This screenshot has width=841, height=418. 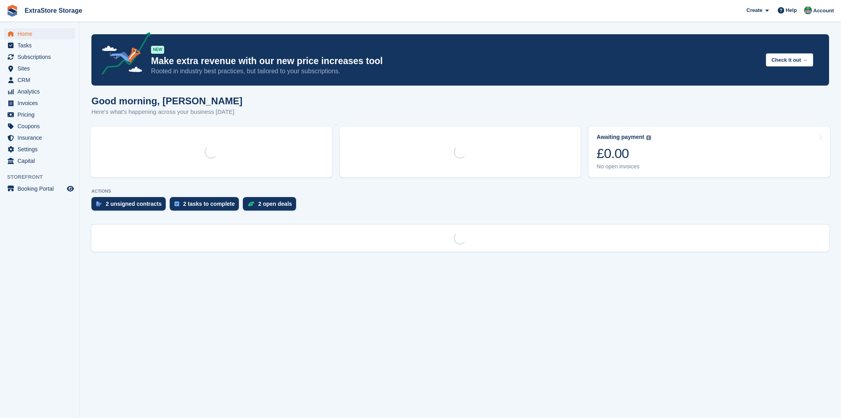 What do you see at coordinates (41, 45) in the screenshot?
I see `span: Tasks` at bounding box center [41, 45].